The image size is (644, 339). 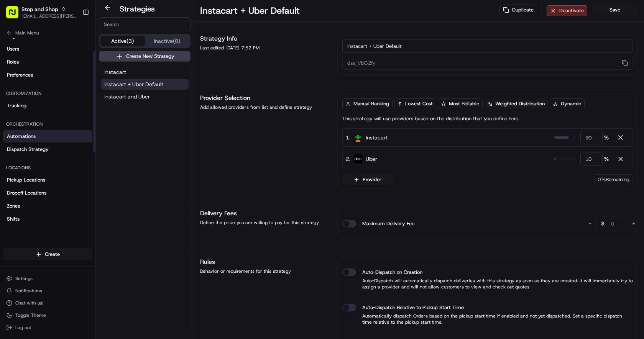 I want to click on p: Welcome 👋, so click(x=74, y=37).